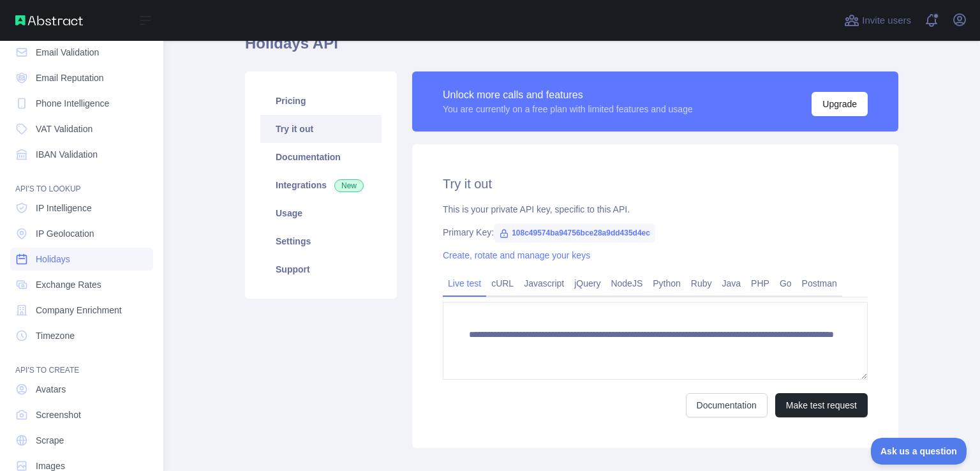 The height and width of the screenshot is (471, 980). I want to click on span: VAT Validation, so click(64, 129).